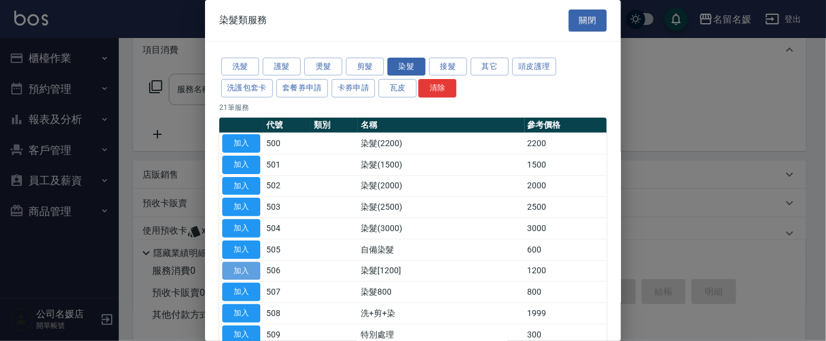 The image size is (826, 341). Describe the element at coordinates (282, 67) in the screenshot. I see `button: 護髮` at that location.